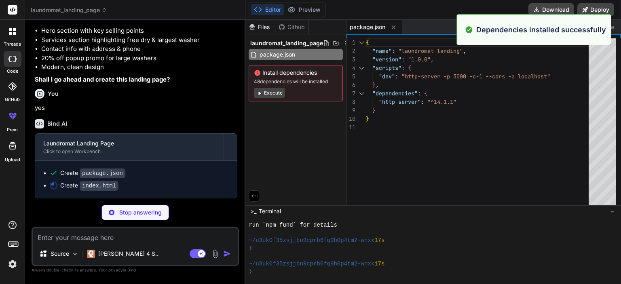 Image resolution: width=621 pixels, height=284 pixels. What do you see at coordinates (267, 10) in the screenshot?
I see `button: Editor` at bounding box center [267, 10].